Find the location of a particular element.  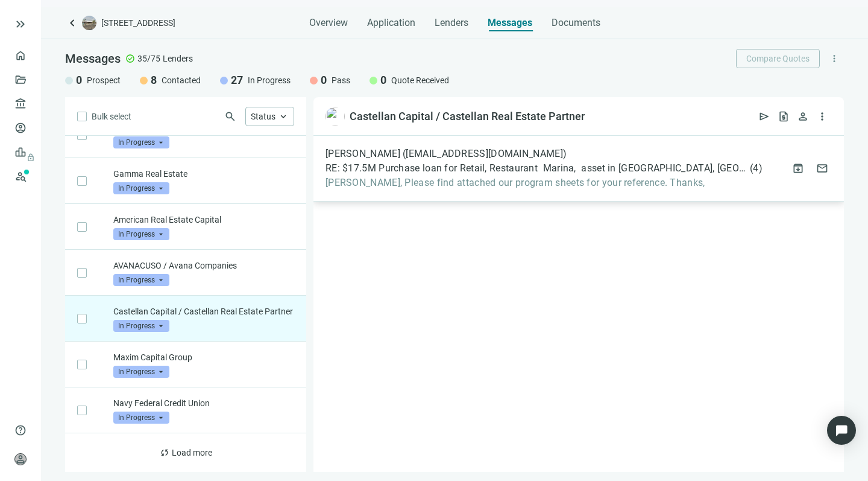

span: Prospect is located at coordinates (103, 81).